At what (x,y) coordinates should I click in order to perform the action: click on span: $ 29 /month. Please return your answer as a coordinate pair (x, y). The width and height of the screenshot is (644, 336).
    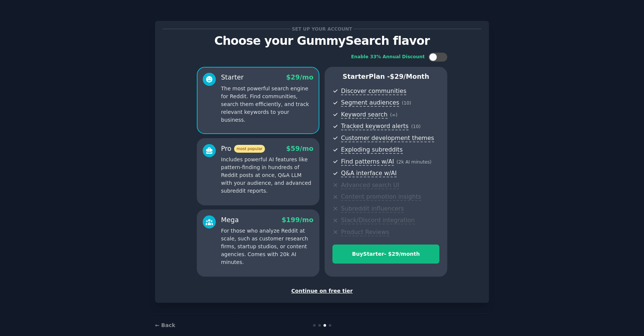
    Looking at the image, I should click on (409, 77).